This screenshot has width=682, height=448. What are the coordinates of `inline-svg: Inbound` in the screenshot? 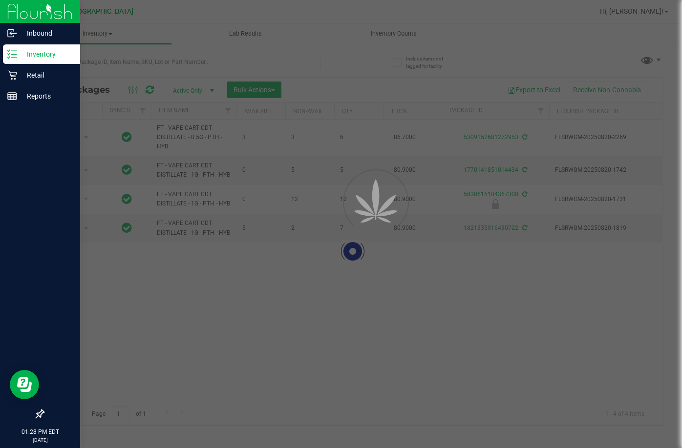 It's located at (12, 33).